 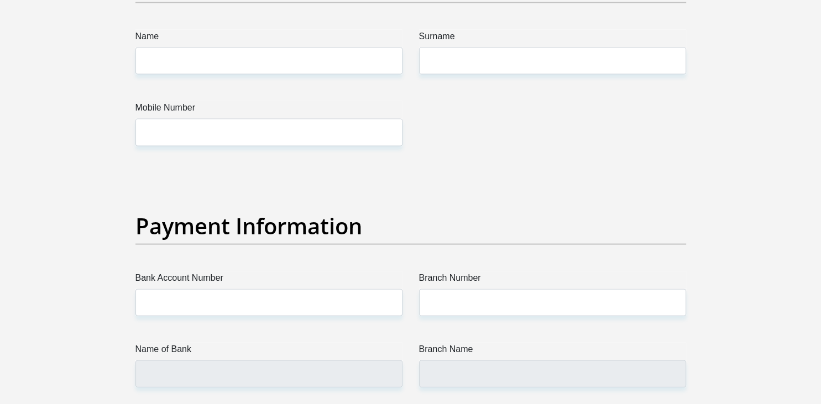 What do you see at coordinates (553, 352) in the screenshot?
I see `label: Branch Name` at bounding box center [553, 352].